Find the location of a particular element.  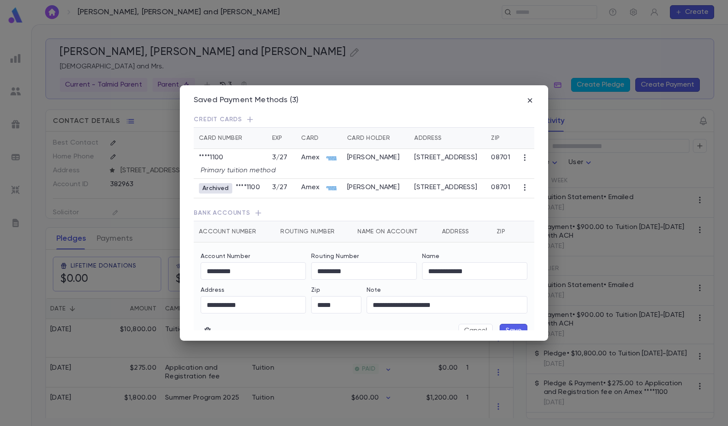

td: Primary tuition method is located at coordinates (364, 172).